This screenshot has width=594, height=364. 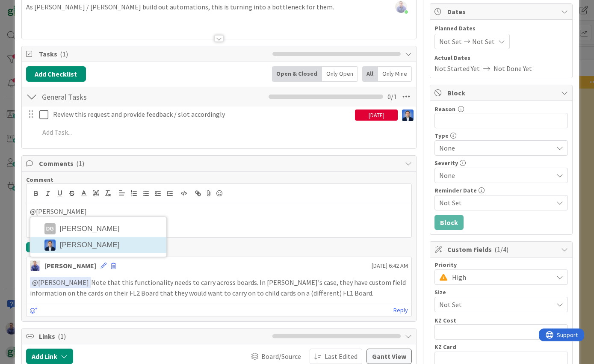 I want to click on span: Block, so click(x=502, y=93).